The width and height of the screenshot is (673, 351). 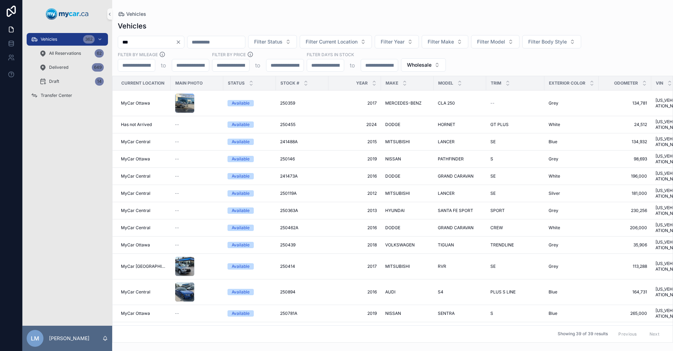 What do you see at coordinates (302, 193) in the screenshot?
I see `a: 250119A` at bounding box center [302, 193].